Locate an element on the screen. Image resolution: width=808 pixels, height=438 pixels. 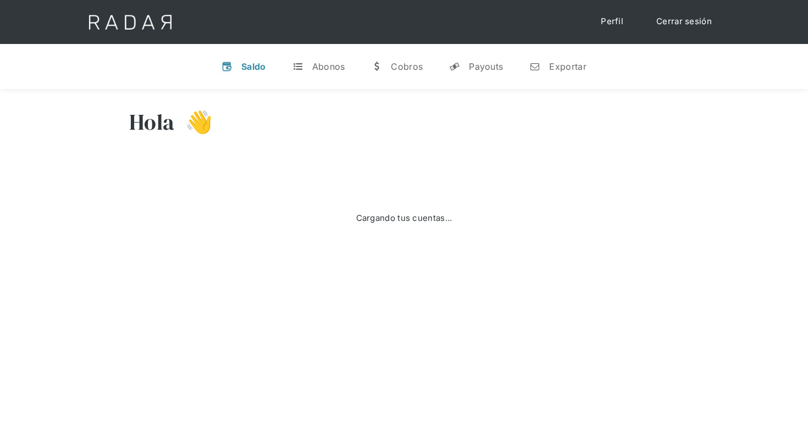
a: Perfil is located at coordinates (612, 21).